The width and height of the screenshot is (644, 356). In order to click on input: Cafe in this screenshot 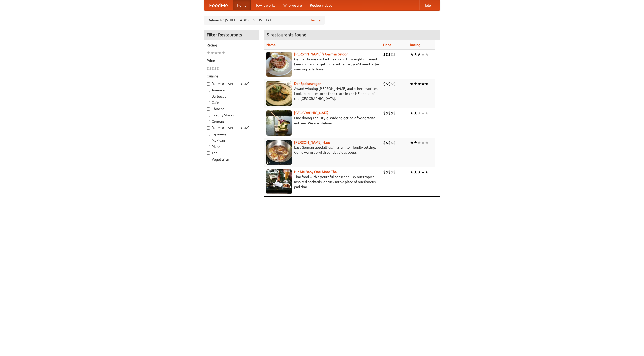, I will do `click(208, 103)`.